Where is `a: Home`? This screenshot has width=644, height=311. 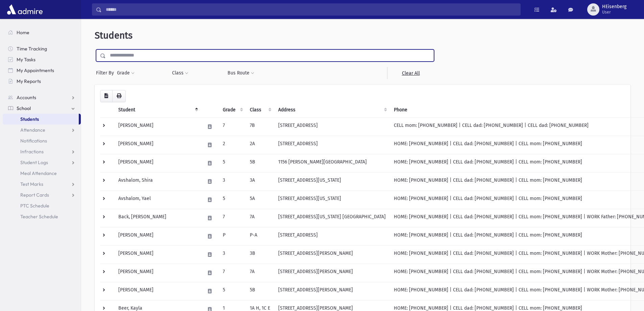 a: Home is located at coordinates (42, 32).